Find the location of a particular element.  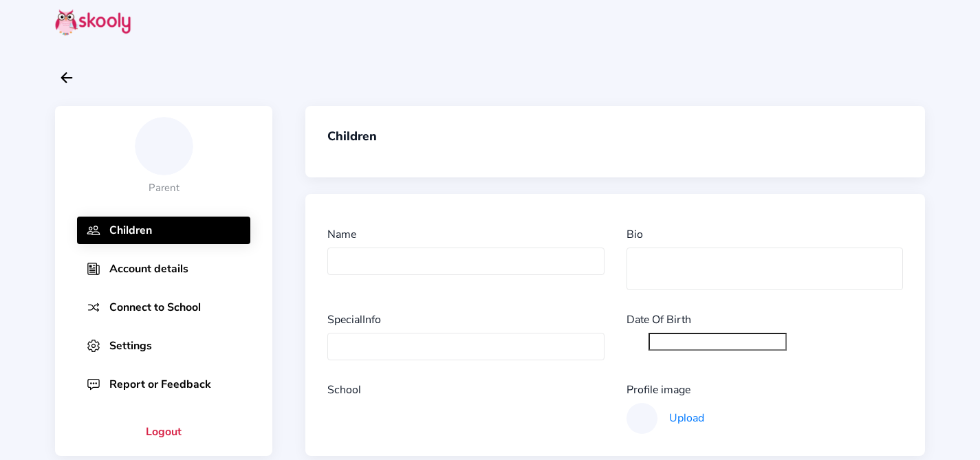

button: Upload is located at coordinates (686, 418).